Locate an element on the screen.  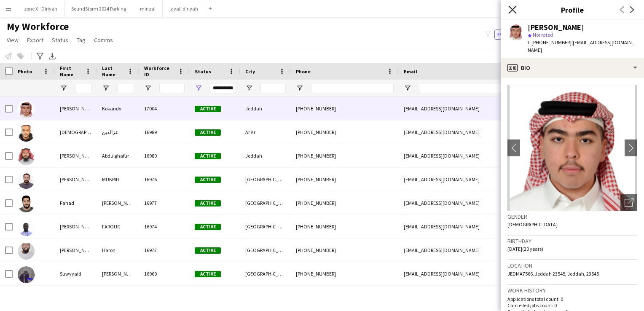
img: Mohammed Haron is located at coordinates (26, 251).